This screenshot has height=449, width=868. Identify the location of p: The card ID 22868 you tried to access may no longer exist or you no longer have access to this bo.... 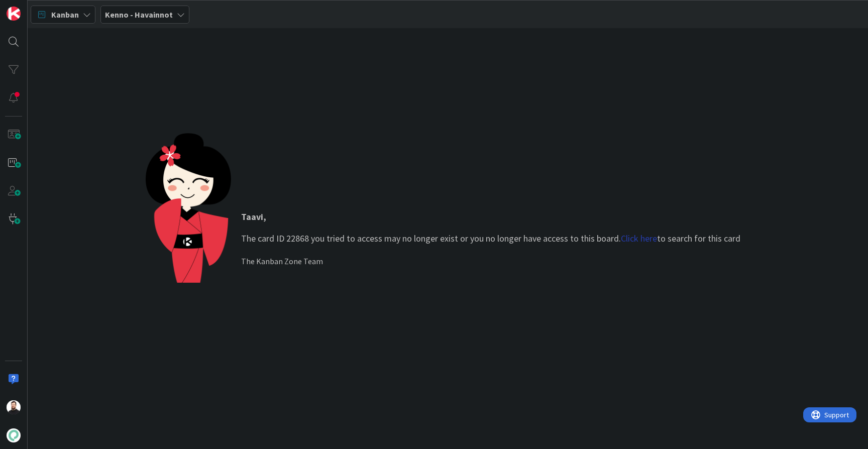
(491, 227).